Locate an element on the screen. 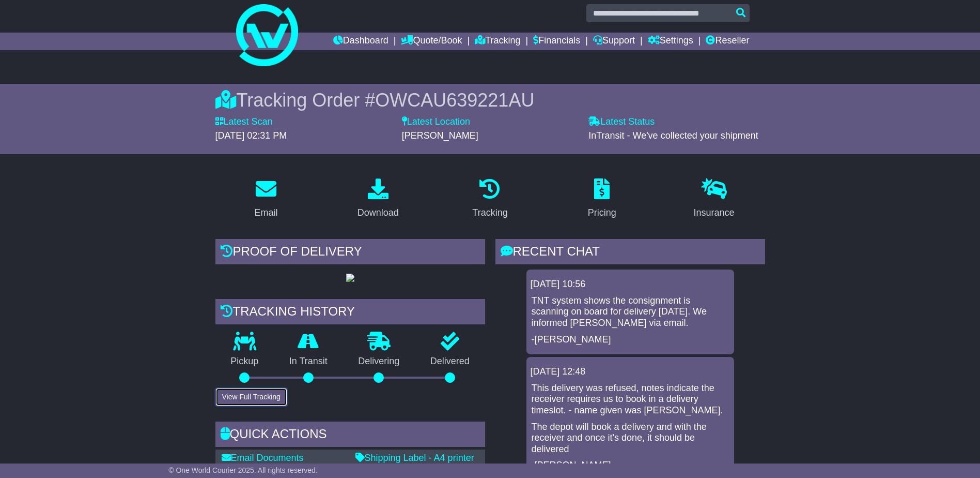  a: Email Documents is located at coordinates (263, 458).